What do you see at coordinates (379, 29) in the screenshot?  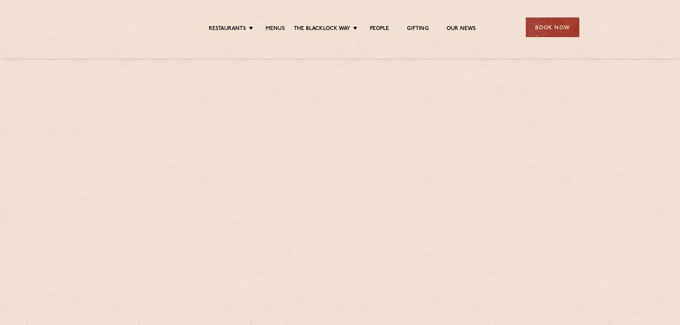 I see `a: People` at bounding box center [379, 29].